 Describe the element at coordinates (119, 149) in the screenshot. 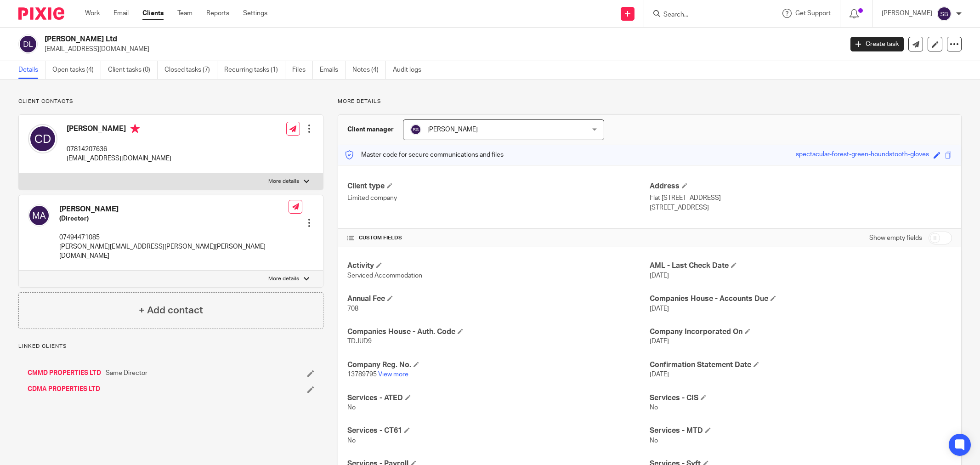

I see `p: 07814207636` at that location.